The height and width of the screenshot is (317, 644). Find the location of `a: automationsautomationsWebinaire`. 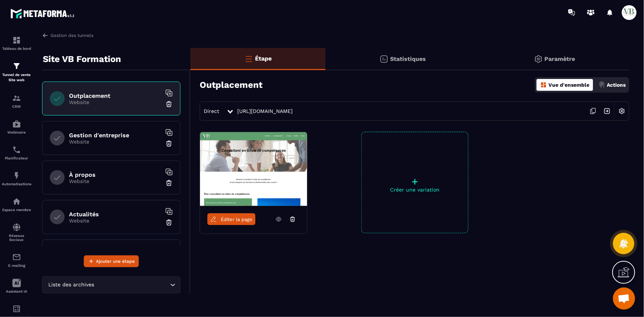

a: automationsautomationsWebinaire is located at coordinates (17, 127).